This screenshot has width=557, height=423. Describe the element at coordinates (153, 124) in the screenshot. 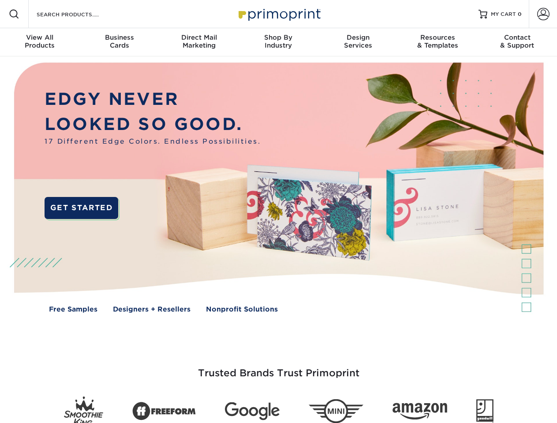

I see `p: LOOKED SO GOOD.` at that location.